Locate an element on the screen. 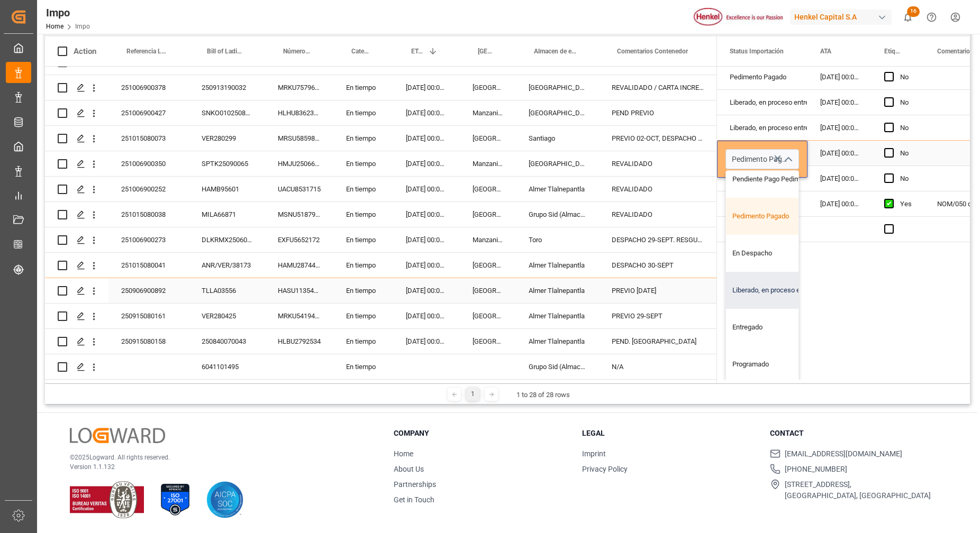  div: 251006900378 is located at coordinates (148, 87).